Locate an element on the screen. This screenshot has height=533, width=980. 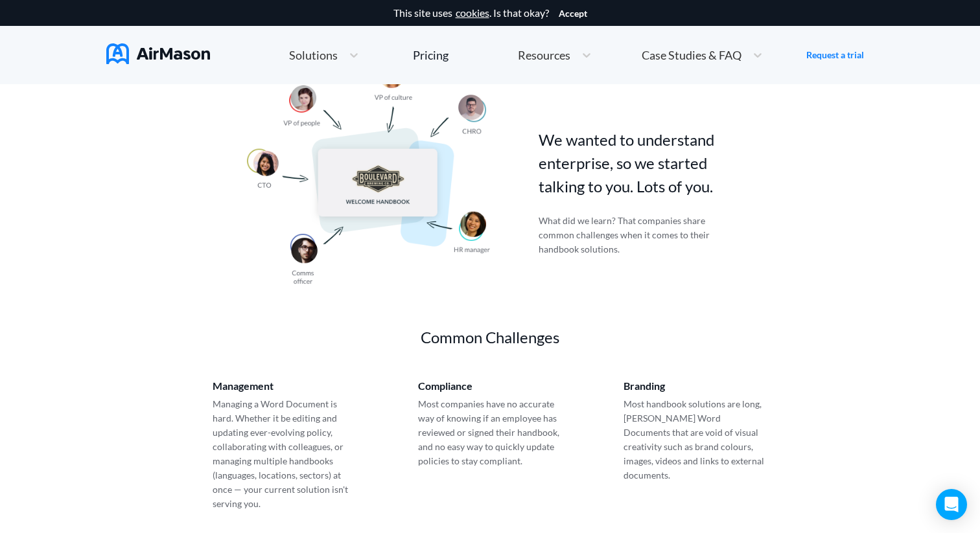
img: handbook intro is located at coordinates (368, 172).